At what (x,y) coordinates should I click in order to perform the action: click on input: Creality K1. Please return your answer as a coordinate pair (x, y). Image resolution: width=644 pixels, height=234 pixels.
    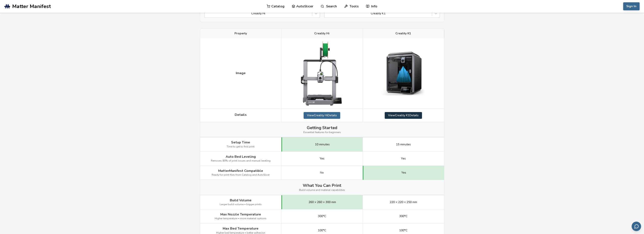
    Looking at the image, I should click on (327, 13).